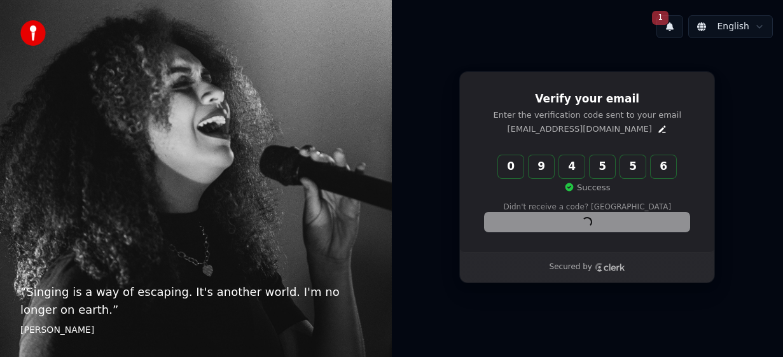 The height and width of the screenshot is (357, 783). Describe the element at coordinates (610, 267) in the screenshot. I see `a: Clerk logo` at that location.